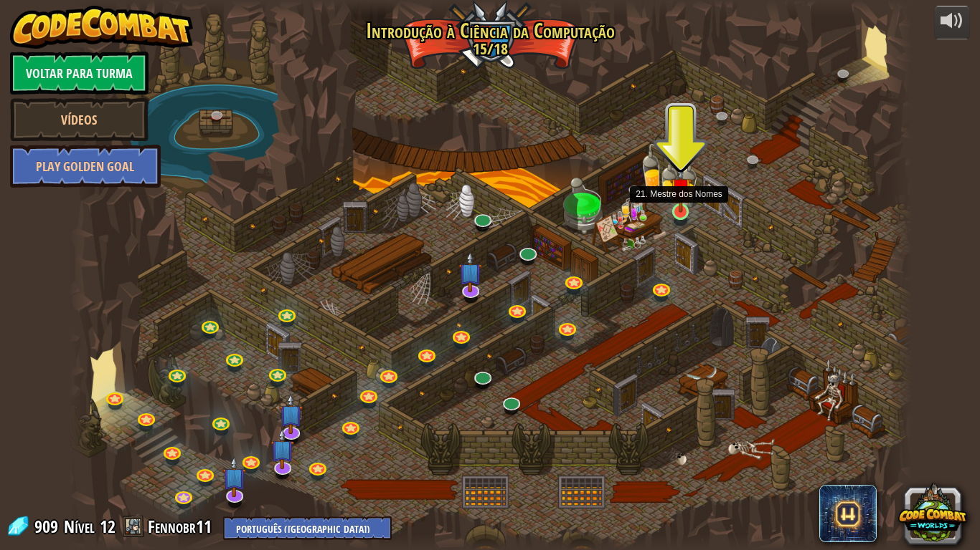  Describe the element at coordinates (952, 22) in the screenshot. I see `button: Ajuste o volume` at that location.